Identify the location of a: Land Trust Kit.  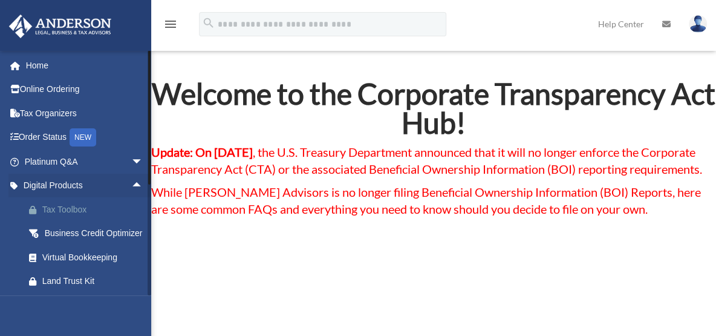
(89, 281).